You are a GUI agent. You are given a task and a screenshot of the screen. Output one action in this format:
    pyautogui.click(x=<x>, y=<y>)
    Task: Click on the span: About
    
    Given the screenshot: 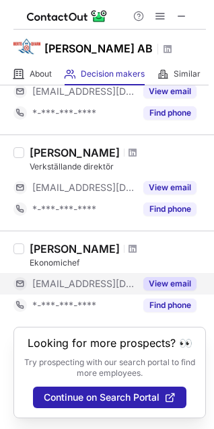 What is the action you would take?
    pyautogui.click(x=40, y=74)
    